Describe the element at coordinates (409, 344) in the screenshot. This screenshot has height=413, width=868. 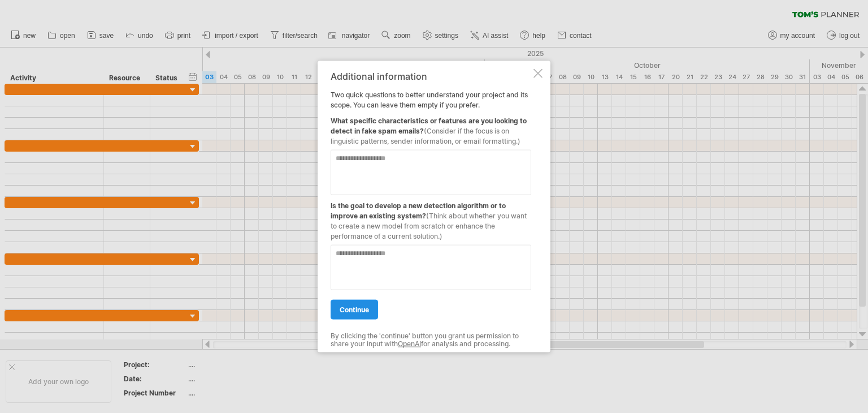
I see `a: OpenAI` at that location.